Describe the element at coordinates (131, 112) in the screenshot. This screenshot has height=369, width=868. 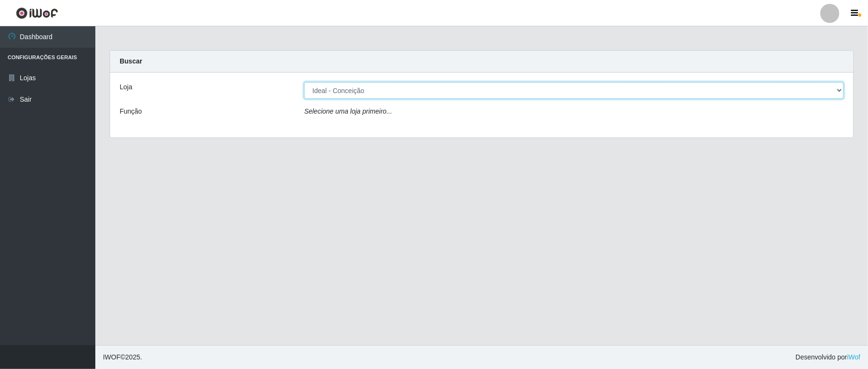
I see `label: Função` at that location.